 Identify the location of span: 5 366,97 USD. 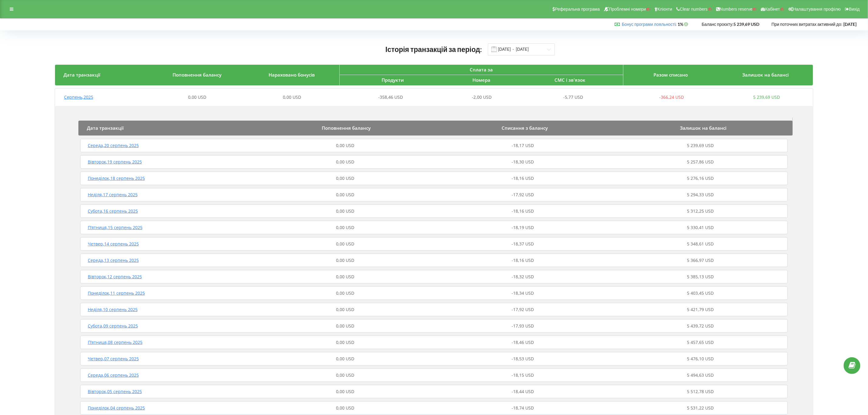
(701, 260).